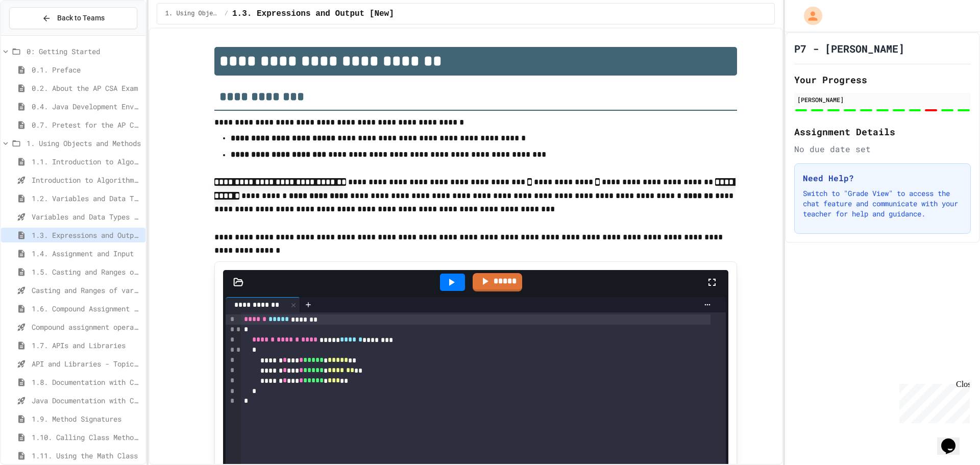 The height and width of the screenshot is (465, 980). Describe the element at coordinates (86, 124) in the screenshot. I see `span: 0.7. Pretest for the AP CSA Exam` at that location.